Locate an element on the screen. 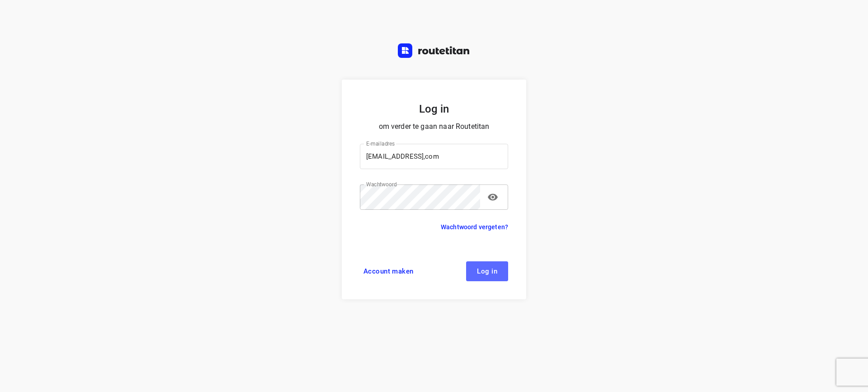 This screenshot has height=392, width=868. button: toggle password visibility is located at coordinates (493, 197).